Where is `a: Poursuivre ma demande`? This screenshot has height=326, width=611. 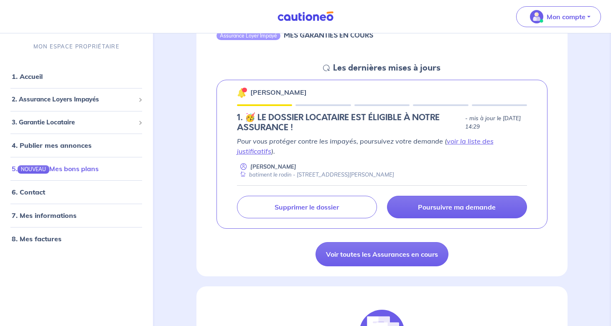
a: Poursuivre ma demande is located at coordinates (457, 207).